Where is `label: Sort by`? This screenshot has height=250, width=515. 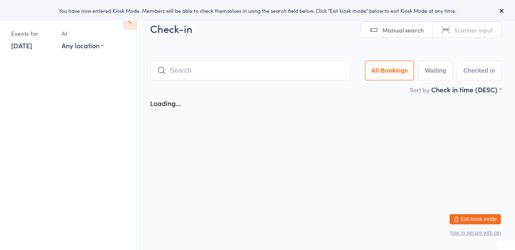
label: Sort by is located at coordinates (419, 90).